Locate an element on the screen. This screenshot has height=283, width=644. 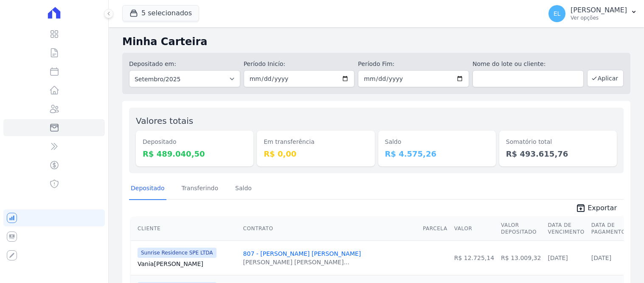
label: Depositado em: is located at coordinates (153, 64).